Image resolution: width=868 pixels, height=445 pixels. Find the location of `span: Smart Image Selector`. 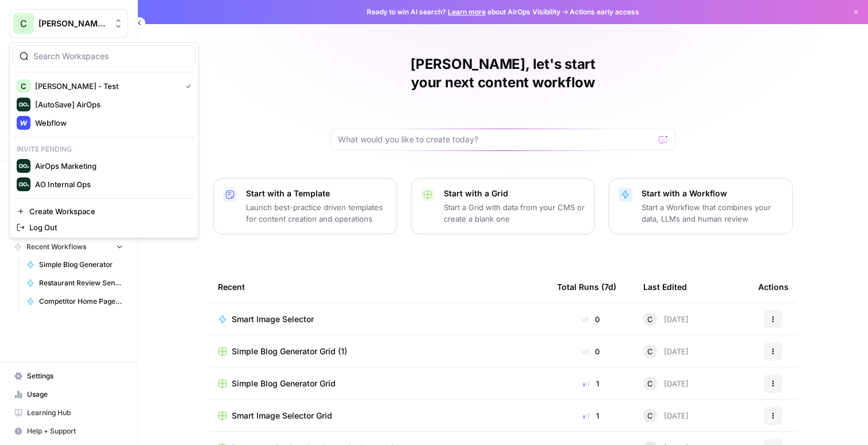

span: Smart Image Selector is located at coordinates (273, 320).